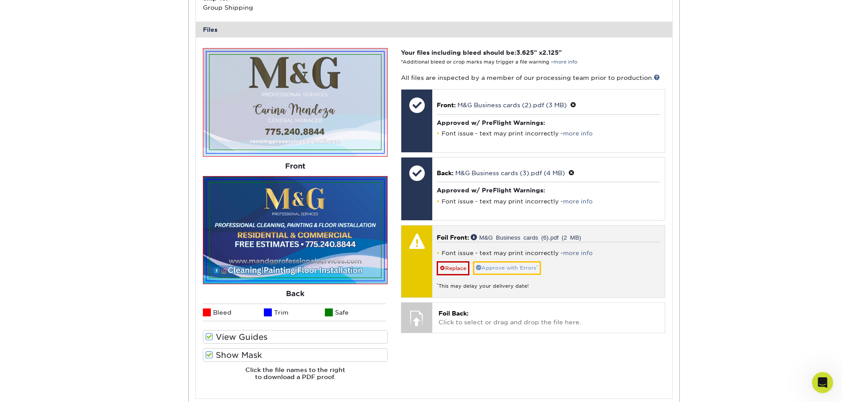  What do you see at coordinates (163, 11) in the screenshot?
I see `div: Close` at bounding box center [163, 11].